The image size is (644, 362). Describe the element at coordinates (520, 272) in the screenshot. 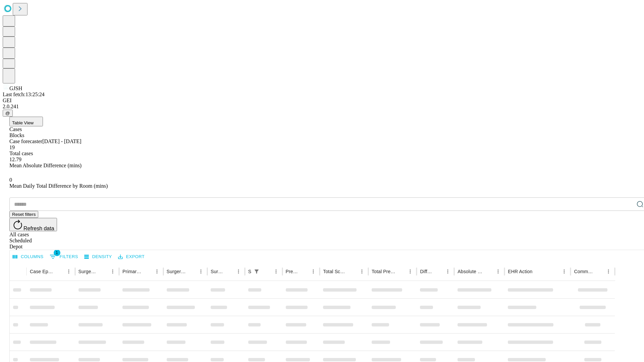

I see `div: EHR Action` at that location.